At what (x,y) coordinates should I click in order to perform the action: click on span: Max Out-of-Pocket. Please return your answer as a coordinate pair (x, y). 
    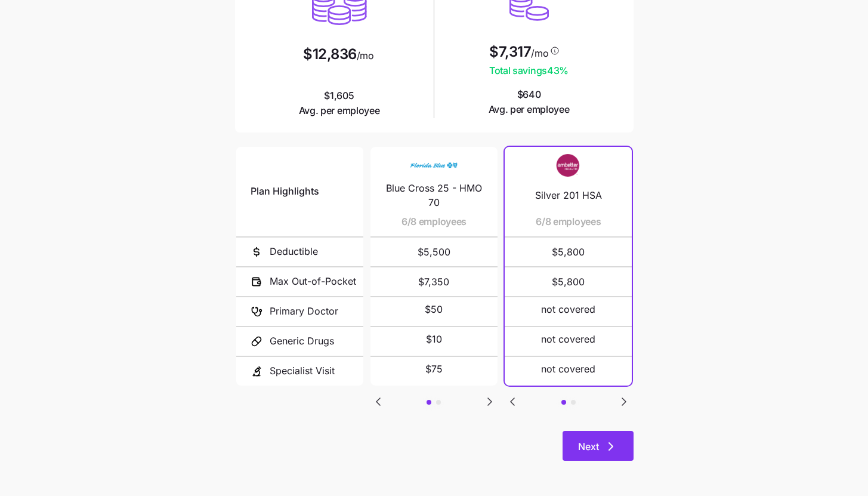
    Looking at the image, I should click on (313, 281).